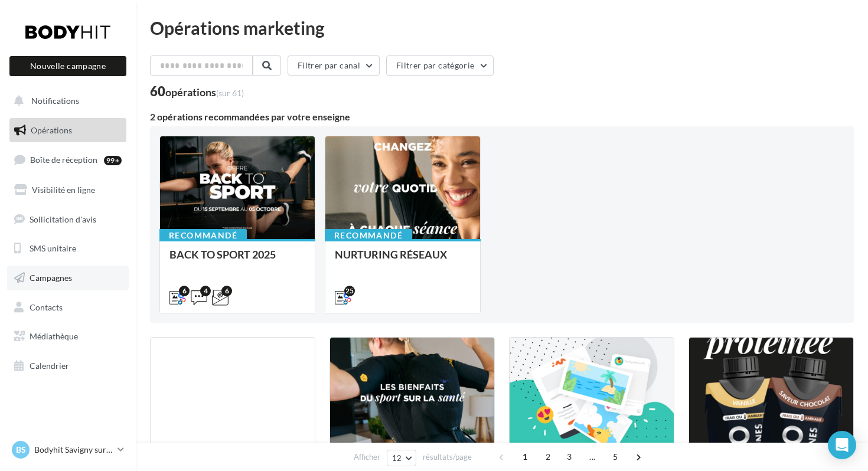 The image size is (868, 471). Describe the element at coordinates (46, 307) in the screenshot. I see `span: Contacts` at that location.